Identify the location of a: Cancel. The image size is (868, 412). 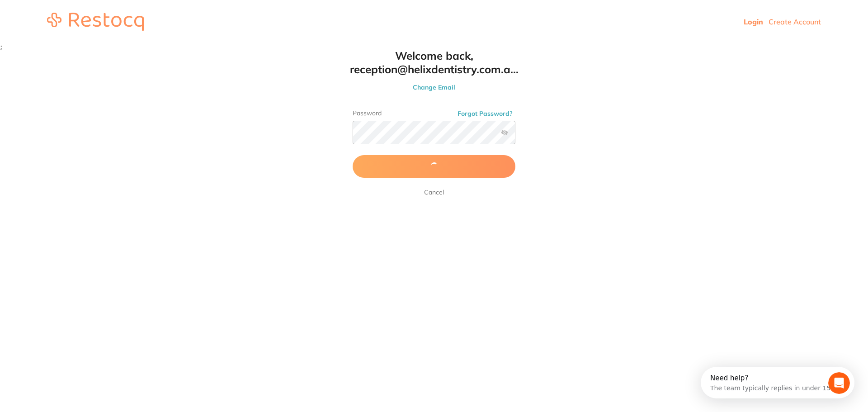
(434, 192).